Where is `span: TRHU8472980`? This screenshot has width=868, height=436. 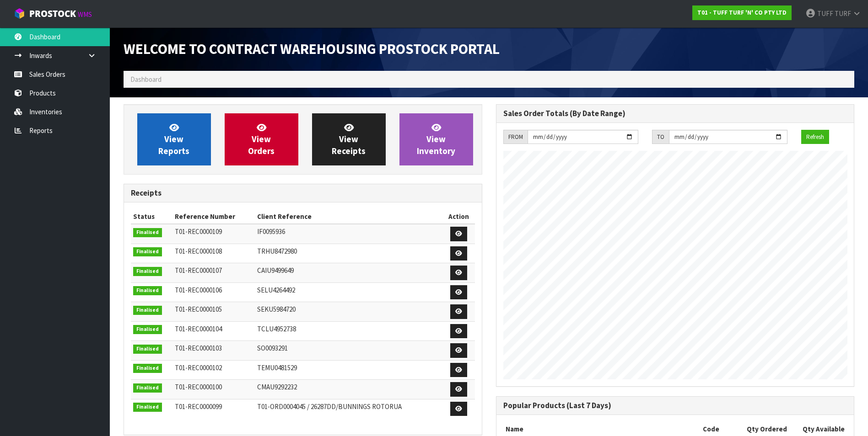
span: TRHU8472980 is located at coordinates (277, 251).